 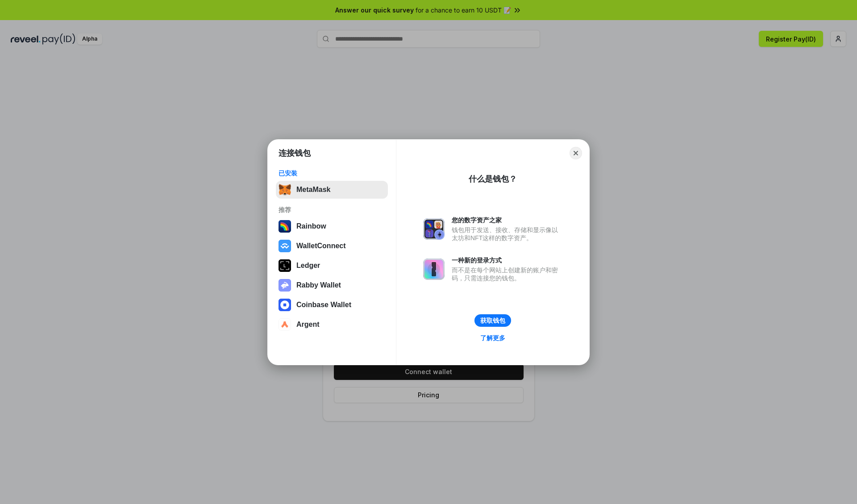 What do you see at coordinates (331, 173) in the screenshot?
I see `div: 已安装` at bounding box center [331, 173].